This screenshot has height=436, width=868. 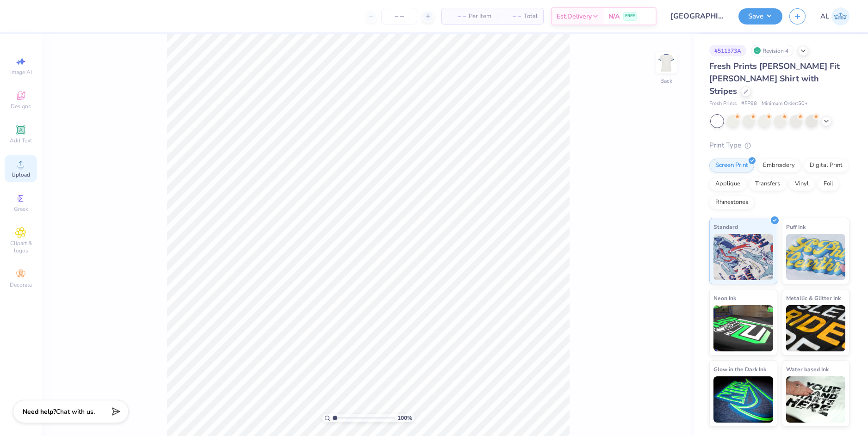 I want to click on div: Revision 4, so click(x=772, y=50).